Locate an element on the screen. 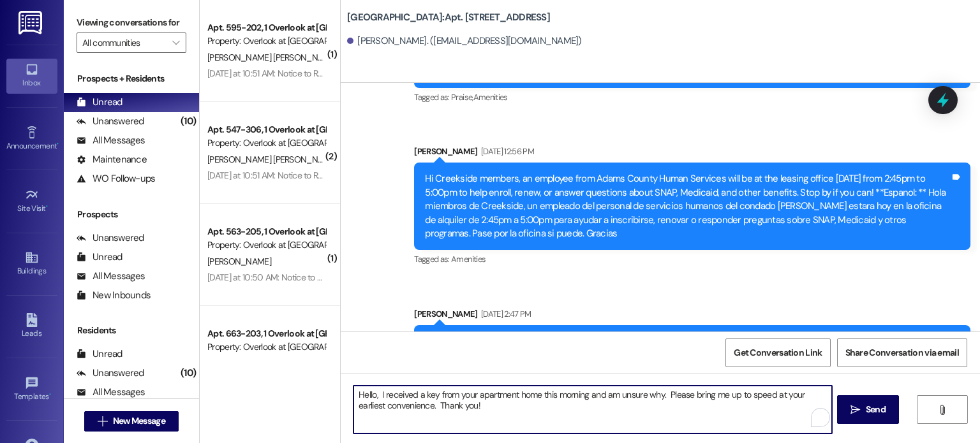 This screenshot has width=980, height=443. span: Share Conversation via email is located at coordinates (902, 353).